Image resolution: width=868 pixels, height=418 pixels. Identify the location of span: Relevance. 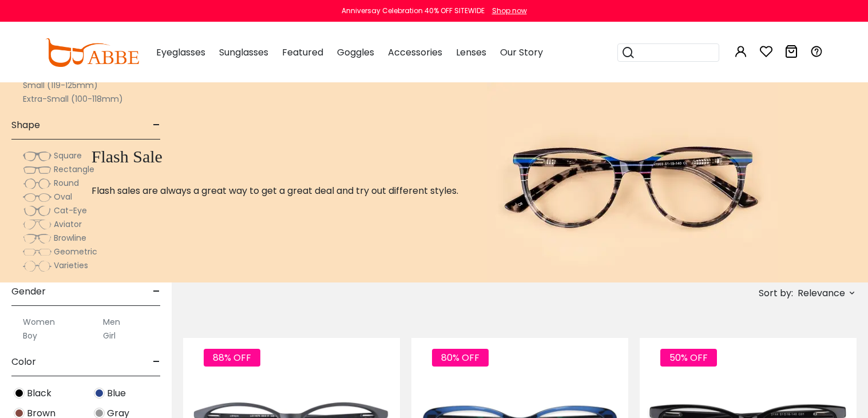
(821, 293).